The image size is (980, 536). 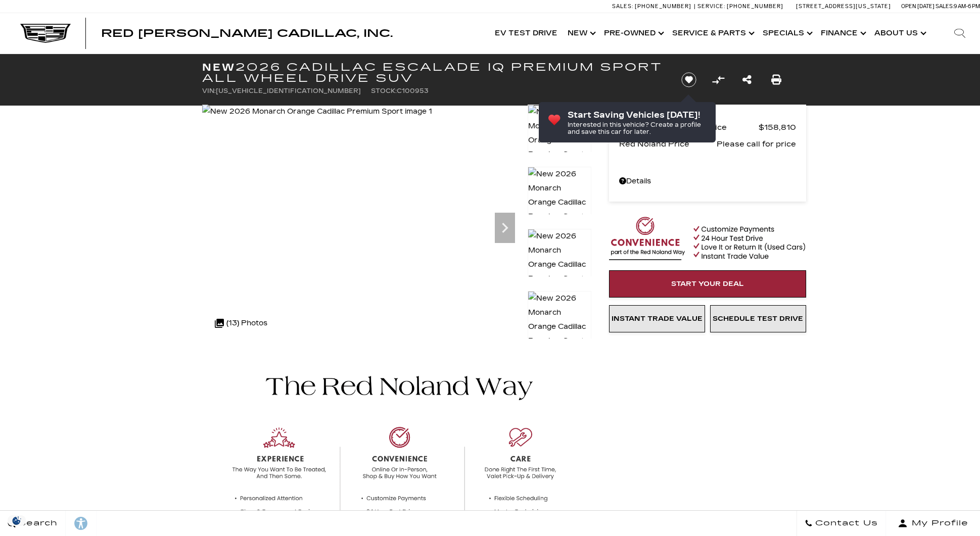 What do you see at coordinates (711, 6) in the screenshot?
I see `span: Service:` at bounding box center [711, 6].